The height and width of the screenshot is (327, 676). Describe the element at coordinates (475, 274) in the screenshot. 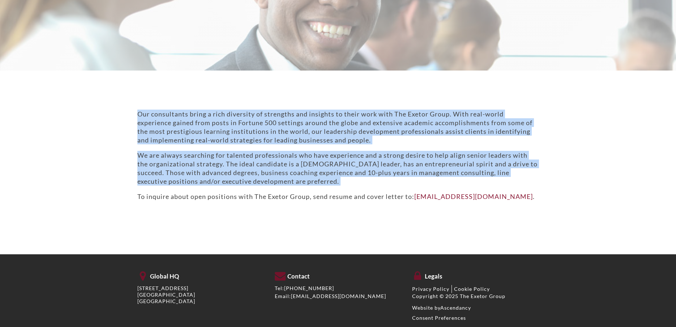

I see `h5: Legals` at that location.